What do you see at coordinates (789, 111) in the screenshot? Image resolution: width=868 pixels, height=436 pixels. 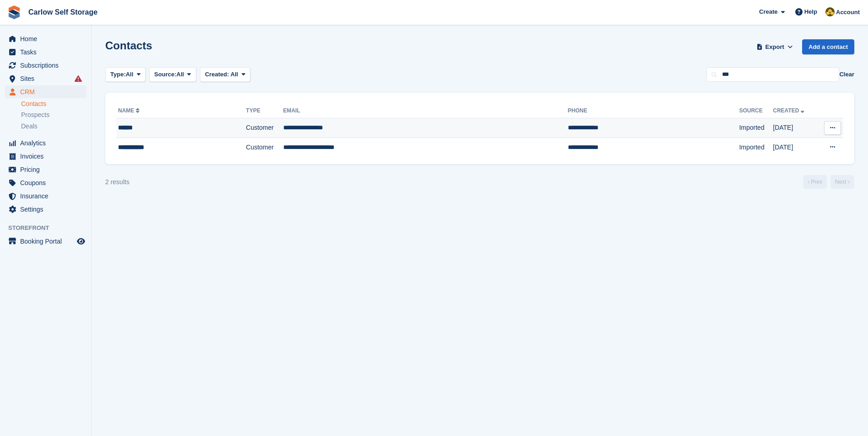 I see `a: Created` at bounding box center [789, 111].